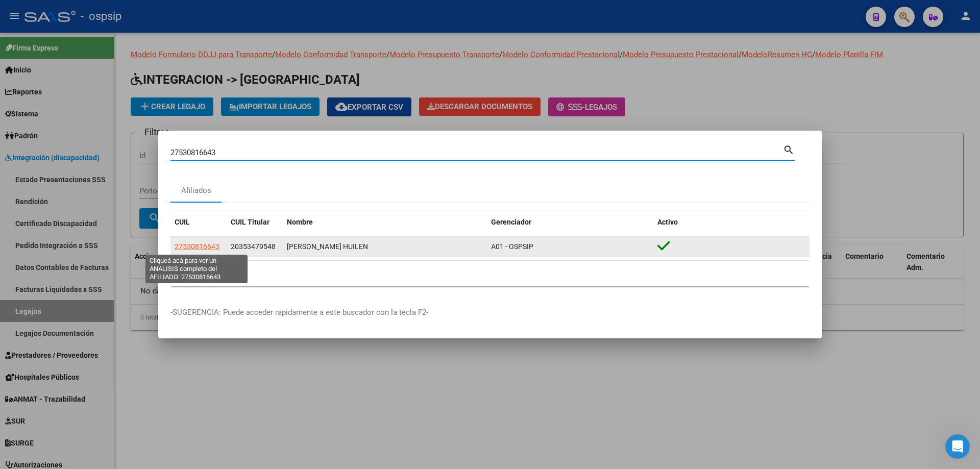 This screenshot has width=980, height=469. What do you see at coordinates (511, 222) in the screenshot?
I see `span: Gerenciador` at bounding box center [511, 222].